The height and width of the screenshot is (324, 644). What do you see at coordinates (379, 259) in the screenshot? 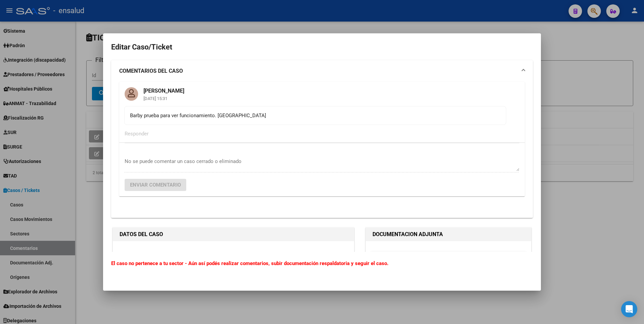
I see `datatable-header-cell: Id` at bounding box center [379, 259].